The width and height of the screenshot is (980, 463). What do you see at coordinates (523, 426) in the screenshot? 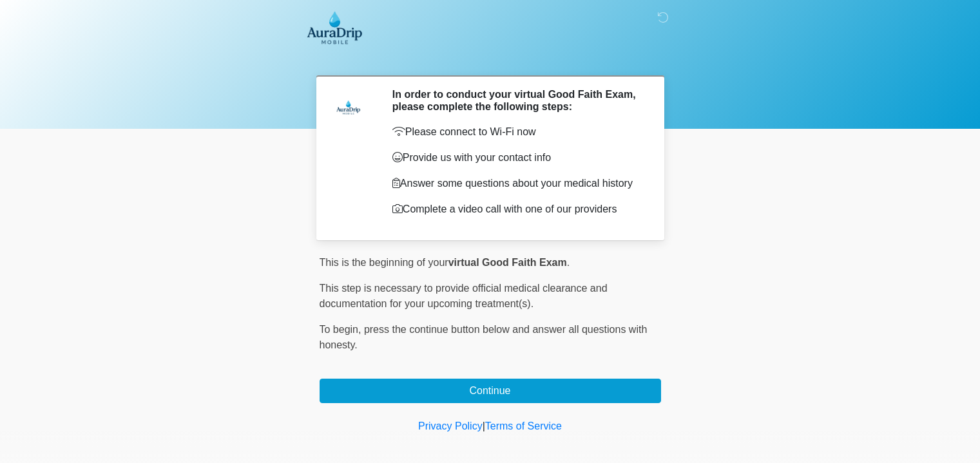
I see `a: Terms of Service` at bounding box center [523, 426].